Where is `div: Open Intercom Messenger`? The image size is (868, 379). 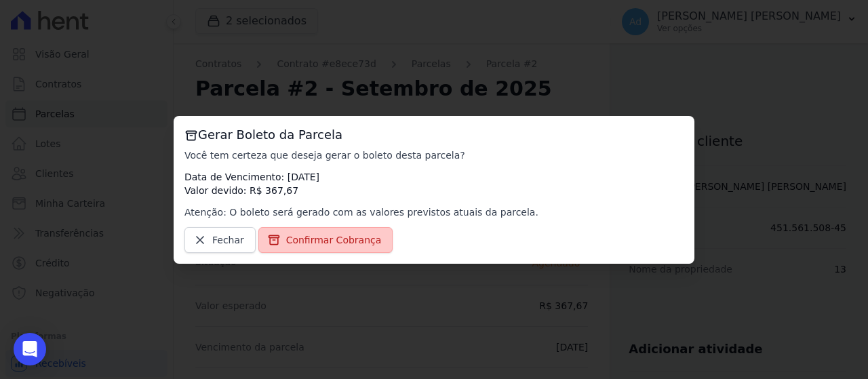 div: Open Intercom Messenger is located at coordinates (30, 350).